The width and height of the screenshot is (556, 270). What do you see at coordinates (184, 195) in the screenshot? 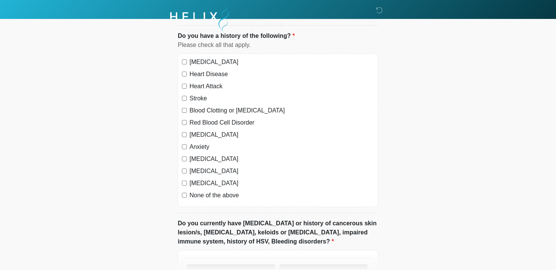
I see `input: None of the above` at bounding box center [184, 195].